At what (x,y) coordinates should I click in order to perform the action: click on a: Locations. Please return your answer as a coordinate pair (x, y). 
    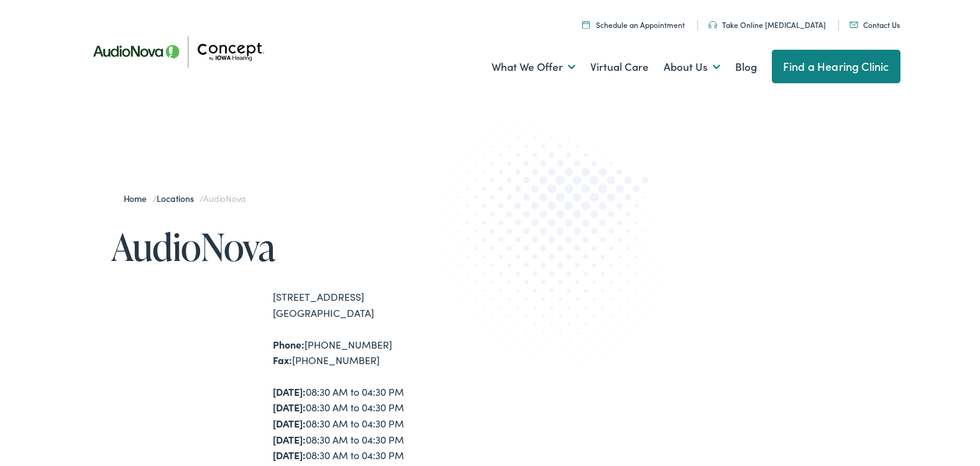
    Looking at the image, I should click on (178, 198).